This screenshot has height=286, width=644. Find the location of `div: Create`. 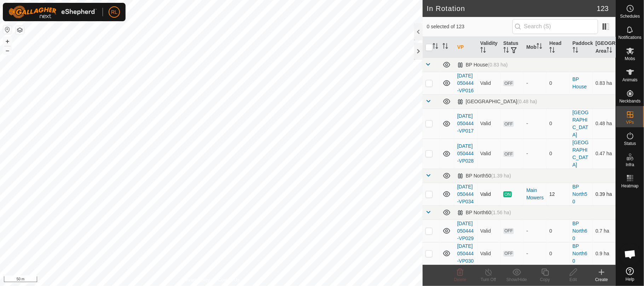

div: Create is located at coordinates (601, 280).